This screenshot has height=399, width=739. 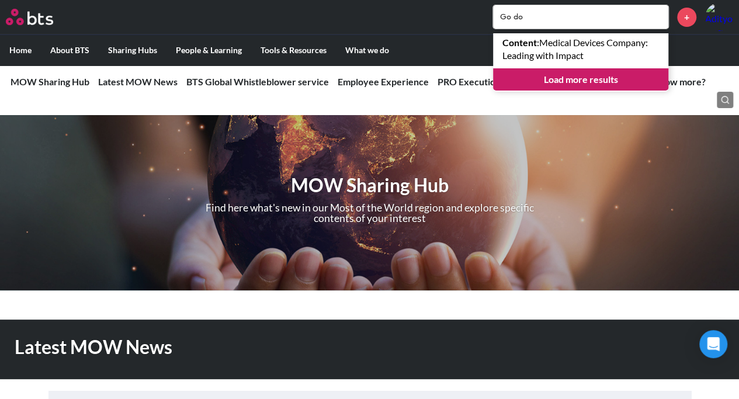 I want to click on label: About BTS, so click(x=70, y=50).